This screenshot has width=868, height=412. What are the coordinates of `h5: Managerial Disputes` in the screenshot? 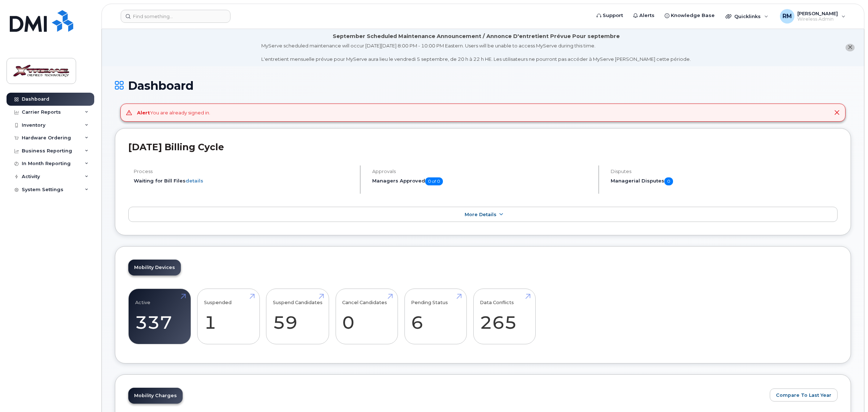 It's located at (724, 182).